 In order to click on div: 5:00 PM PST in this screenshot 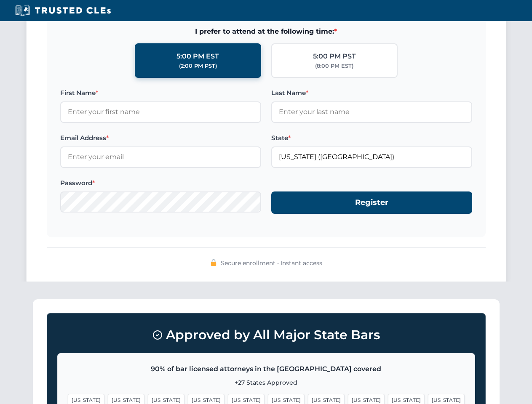, I will do `click(334, 57)`.